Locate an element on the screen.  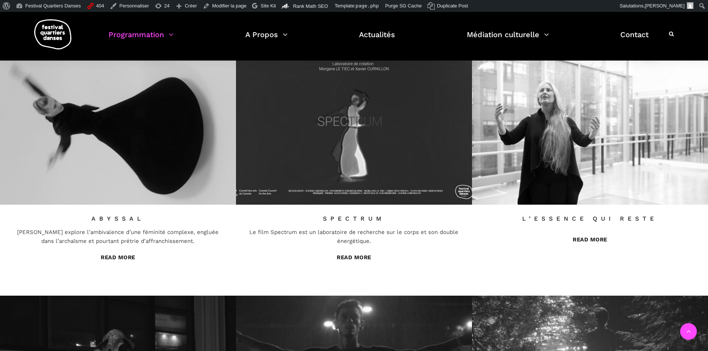
span: Rank Math SEO is located at coordinates (310, 6).